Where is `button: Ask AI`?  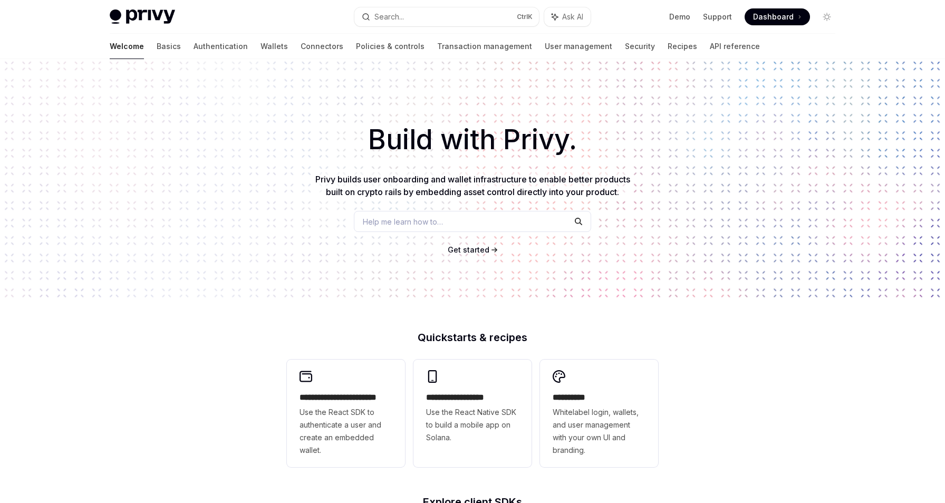
button: Ask AI is located at coordinates (568, 17).